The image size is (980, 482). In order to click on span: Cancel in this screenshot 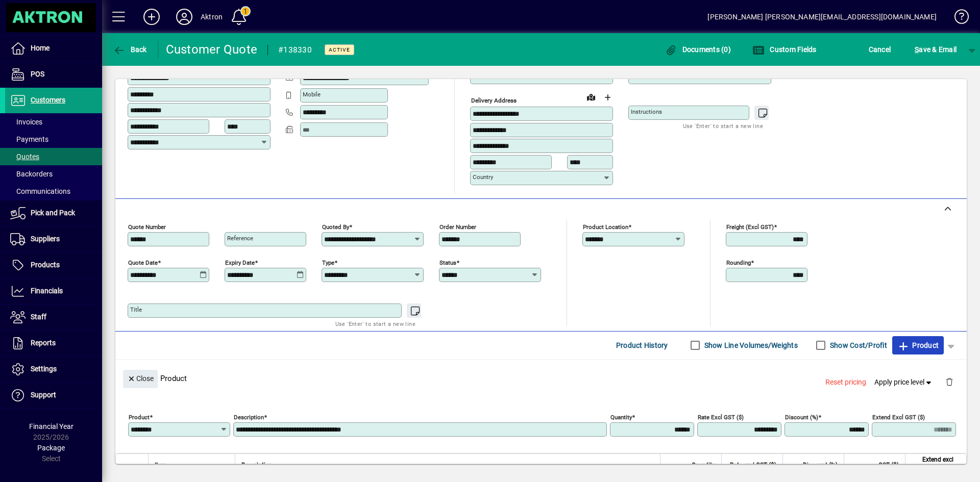, I will do `click(879, 50)`.